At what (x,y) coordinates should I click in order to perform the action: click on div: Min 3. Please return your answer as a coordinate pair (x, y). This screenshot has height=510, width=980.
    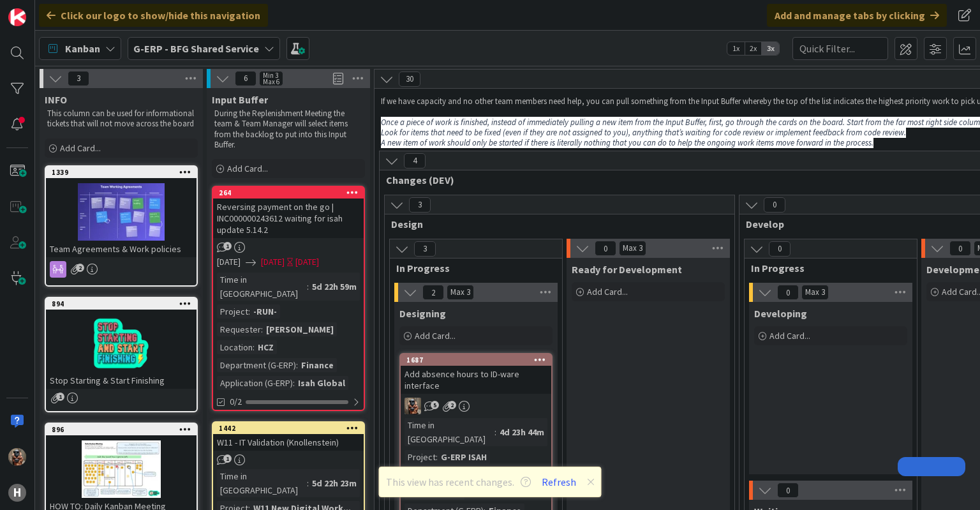
    Looking at the image, I should click on (271, 75).